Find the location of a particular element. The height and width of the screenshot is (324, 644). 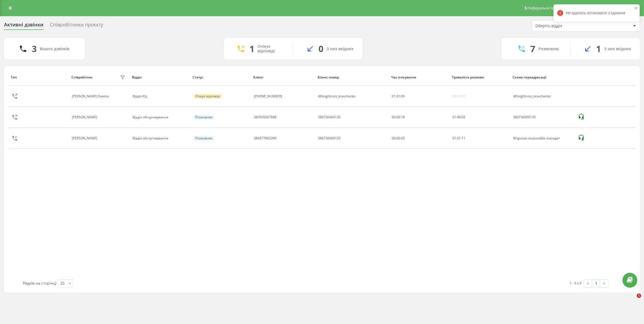

div: Активні дзвінки is located at coordinates (23, 26).